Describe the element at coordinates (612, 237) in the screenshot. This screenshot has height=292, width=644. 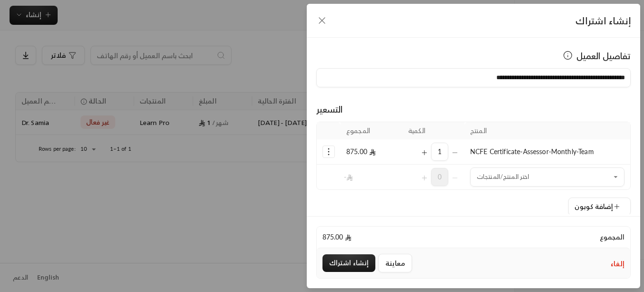
I see `span: المجموع` at that location.